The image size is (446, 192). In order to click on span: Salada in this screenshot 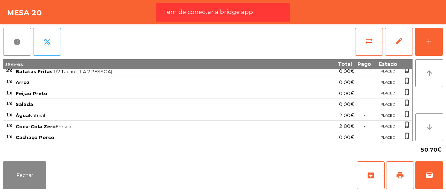, I will do `click(24, 104)`.